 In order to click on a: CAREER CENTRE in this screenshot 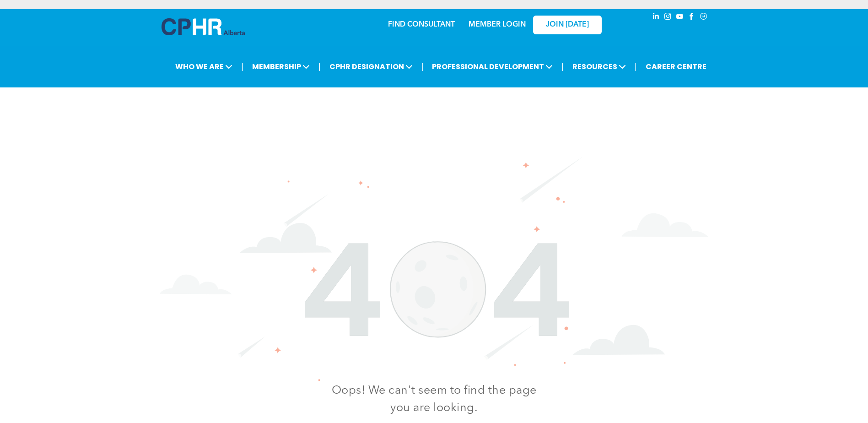, I will do `click(676, 67)`.